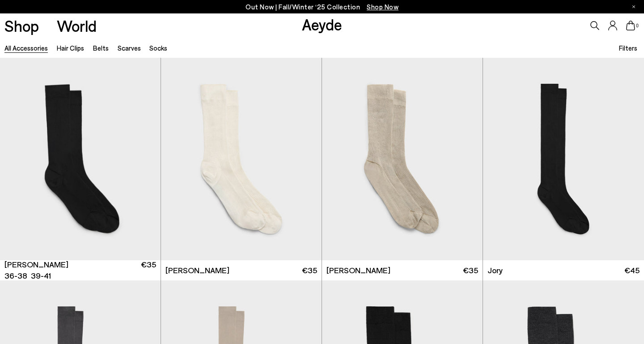  Describe the element at coordinates (70, 48) in the screenshot. I see `a: Hair Clips` at that location.